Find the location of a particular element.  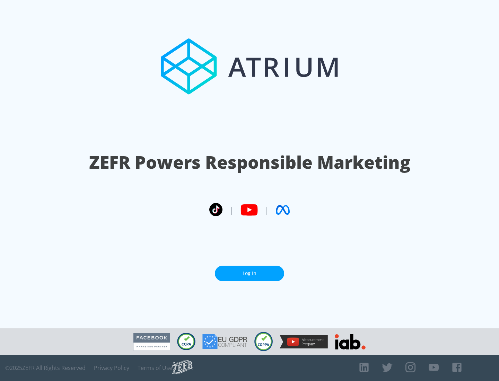

a: Privacy Policy is located at coordinates (112, 368).